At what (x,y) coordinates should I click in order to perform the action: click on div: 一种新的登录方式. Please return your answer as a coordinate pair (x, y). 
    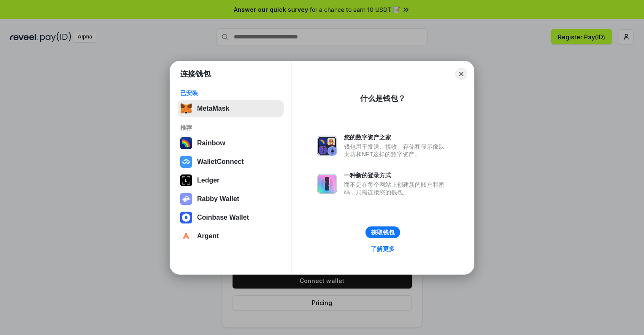
    Looking at the image, I should click on (396, 175).